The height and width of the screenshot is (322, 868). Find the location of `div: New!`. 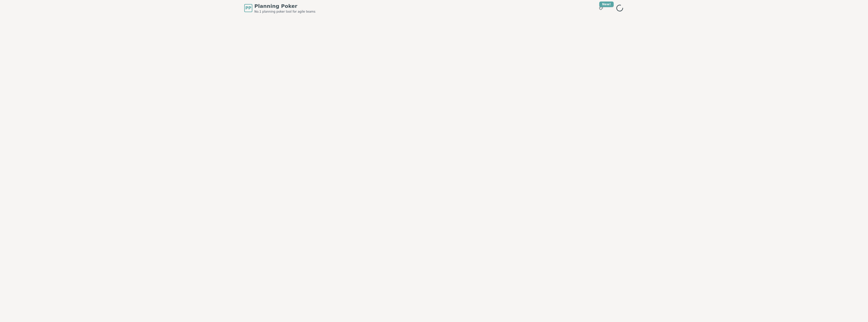

div: New! is located at coordinates (607, 4).